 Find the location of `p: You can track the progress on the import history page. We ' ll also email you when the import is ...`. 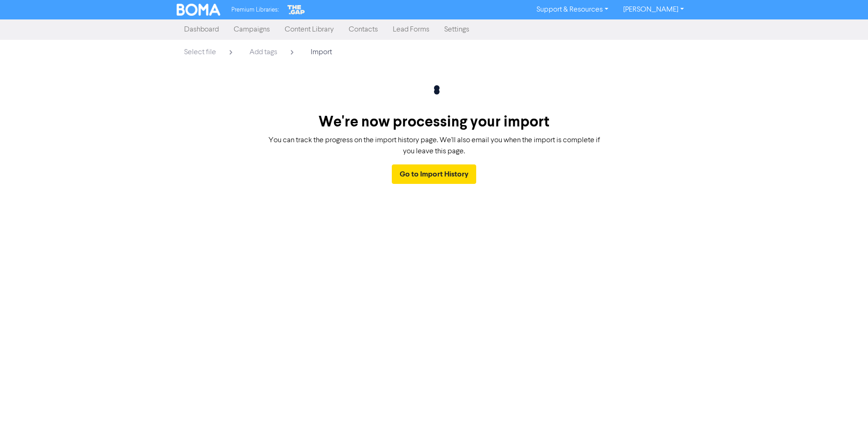

p: You can track the progress on the import history page. We ' ll also email you when the import is ... is located at coordinates (434, 146).